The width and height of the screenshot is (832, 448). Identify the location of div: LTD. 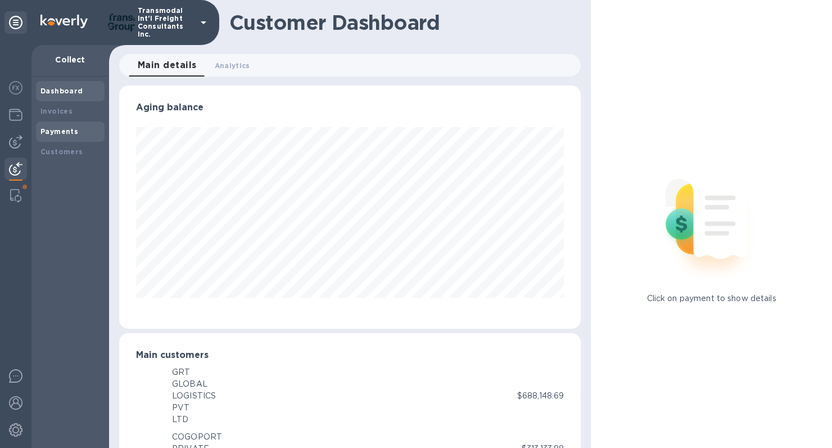
(194, 419).